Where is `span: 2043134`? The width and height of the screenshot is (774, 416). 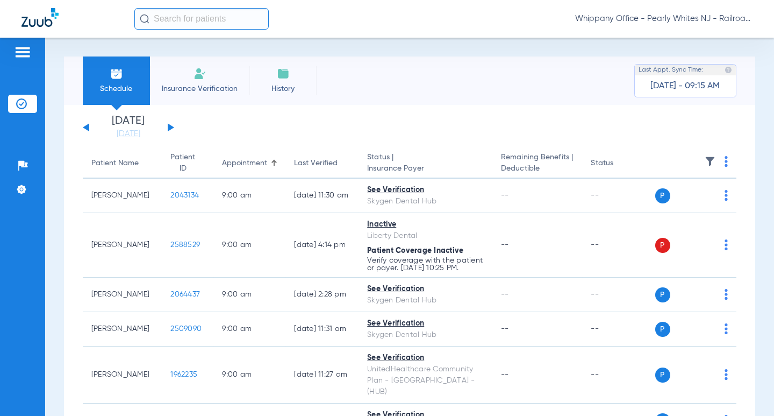 span: 2043134 is located at coordinates (185, 195).